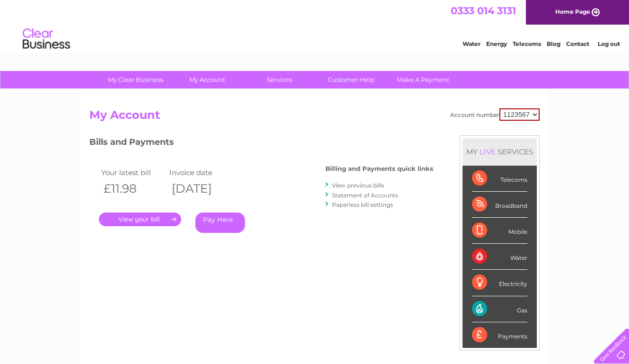  What do you see at coordinates (133, 173) in the screenshot?
I see `td: Your latest bill` at bounding box center [133, 173].